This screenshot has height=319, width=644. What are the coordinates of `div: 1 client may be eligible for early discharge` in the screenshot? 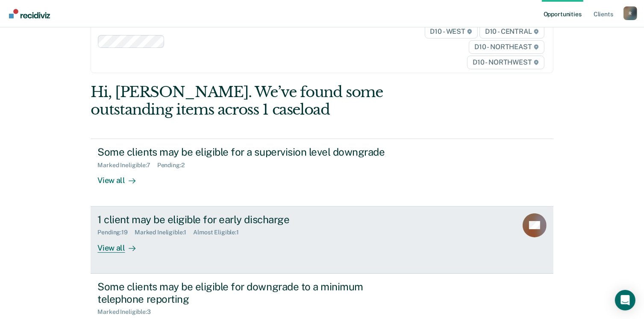 It's located at (247, 219).